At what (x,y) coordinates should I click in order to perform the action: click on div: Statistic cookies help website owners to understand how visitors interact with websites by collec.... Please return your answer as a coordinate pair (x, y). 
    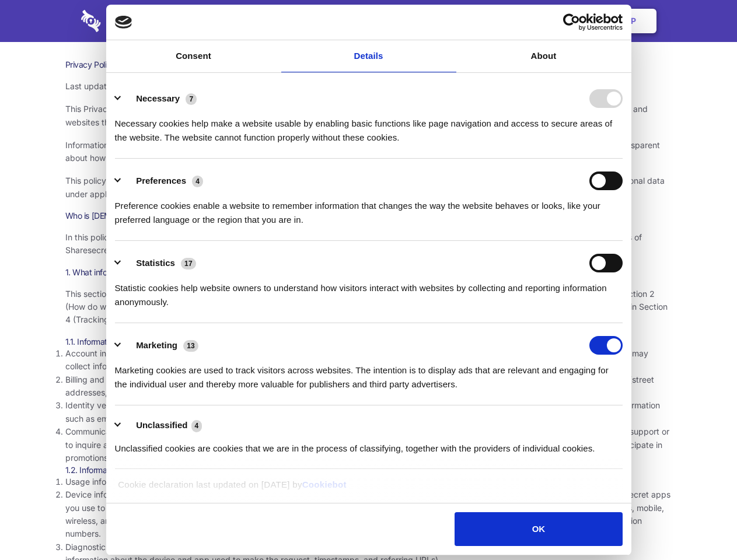
    Looking at the image, I should click on (369, 291).